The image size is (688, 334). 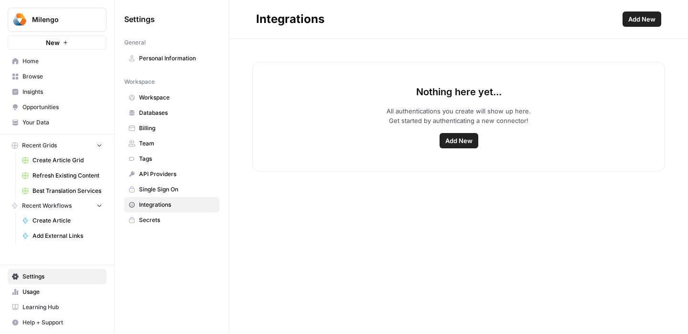 I want to click on p: All authentications you create will show up here. Get started by authenticating a new connector!, so click(x=459, y=116).